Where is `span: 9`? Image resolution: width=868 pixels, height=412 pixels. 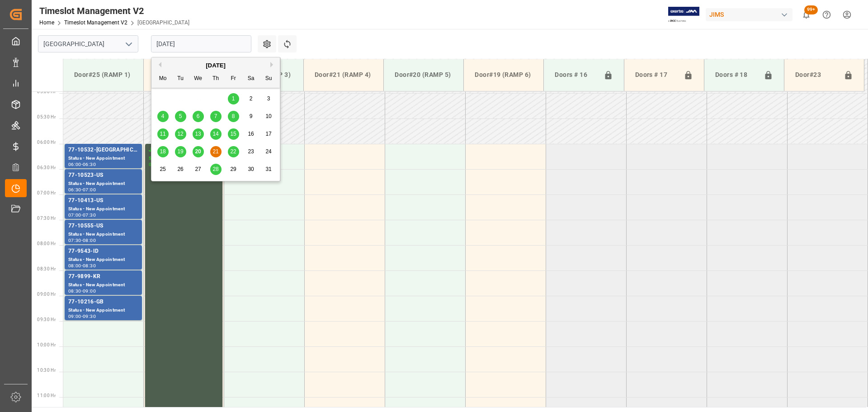 span: 9 is located at coordinates (251, 116).